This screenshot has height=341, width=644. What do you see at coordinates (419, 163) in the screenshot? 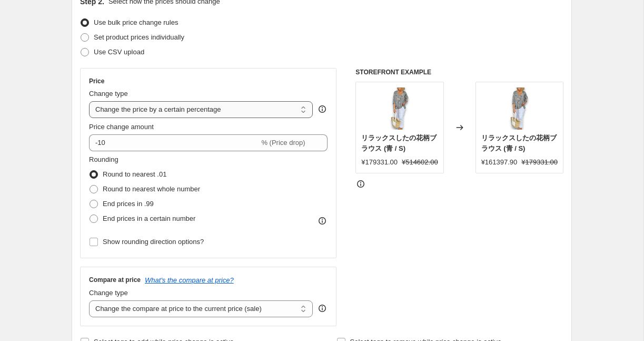
I see `strike: ¥514602.00` at bounding box center [419, 163].